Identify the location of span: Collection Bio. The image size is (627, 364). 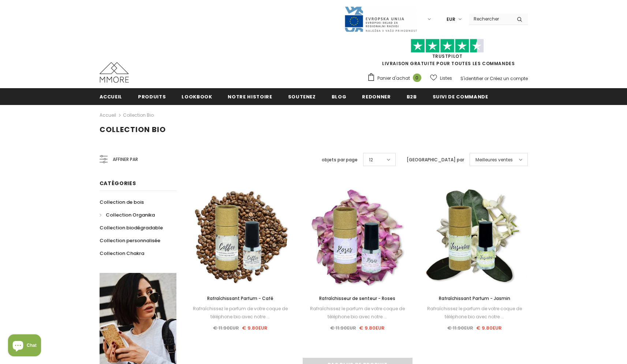
(132, 129).